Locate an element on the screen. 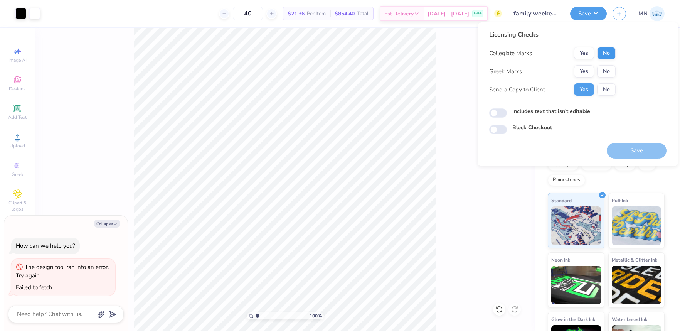  span: Total is located at coordinates (363, 13).